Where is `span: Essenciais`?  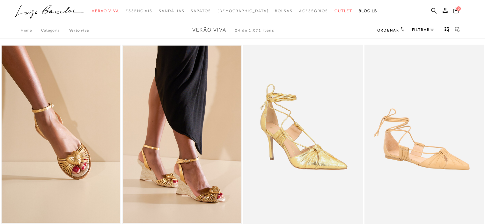 span: Essenciais is located at coordinates (139, 11).